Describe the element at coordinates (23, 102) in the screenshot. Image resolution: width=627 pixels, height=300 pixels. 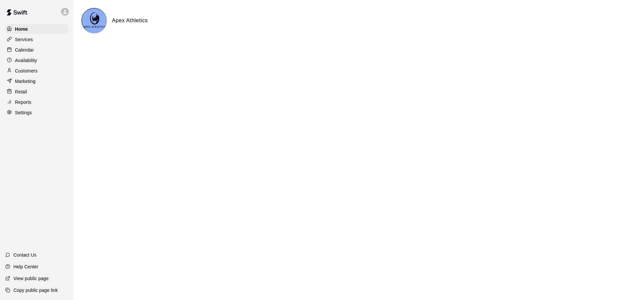
I see `p: Reports` at that location.